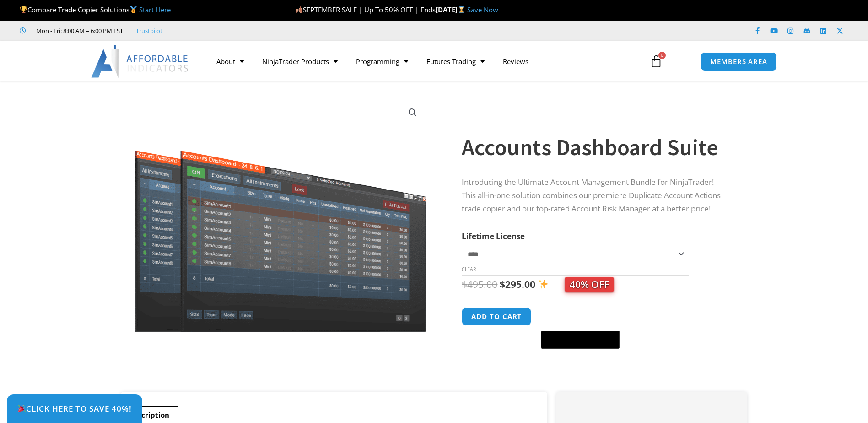  Describe the element at coordinates (230, 61) in the screenshot. I see `a: About` at that location.